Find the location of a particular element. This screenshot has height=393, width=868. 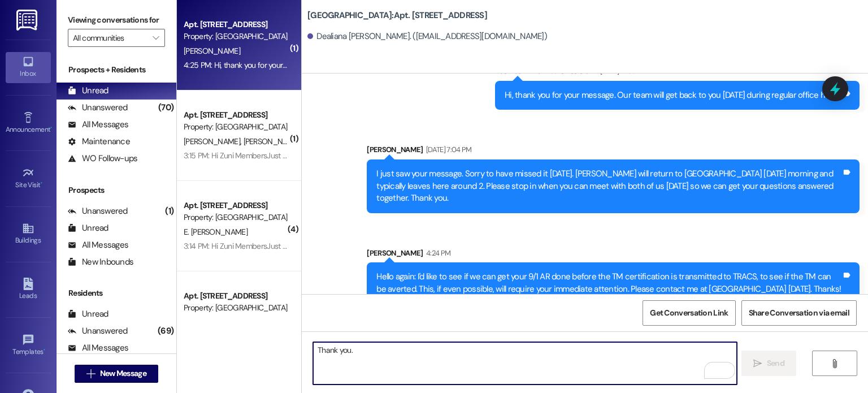

a: Buildings is located at coordinates (28, 234).